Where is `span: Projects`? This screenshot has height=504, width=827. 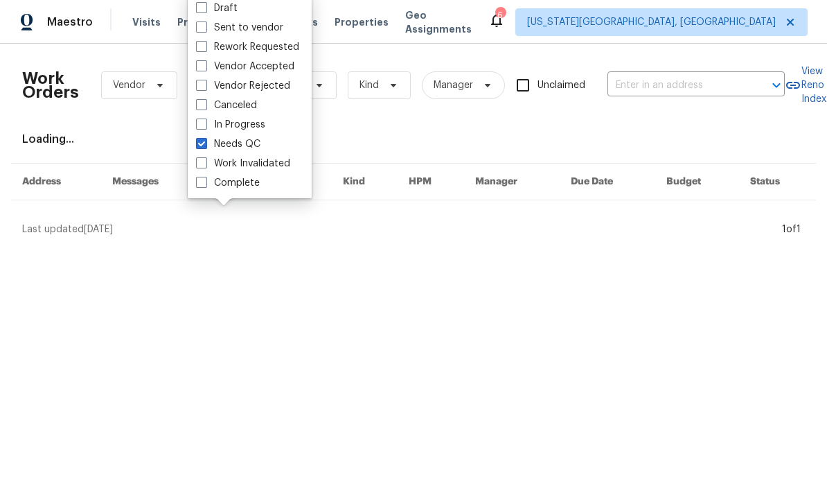
span: Projects is located at coordinates (198, 22).